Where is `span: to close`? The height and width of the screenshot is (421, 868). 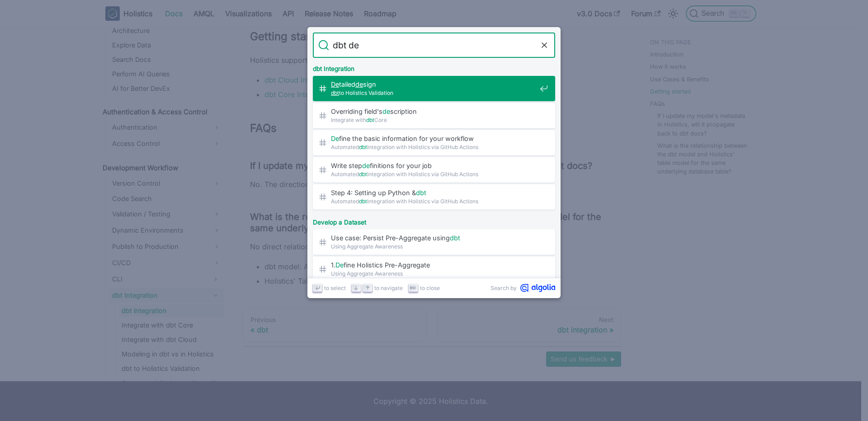
span: to close is located at coordinates (430, 288).